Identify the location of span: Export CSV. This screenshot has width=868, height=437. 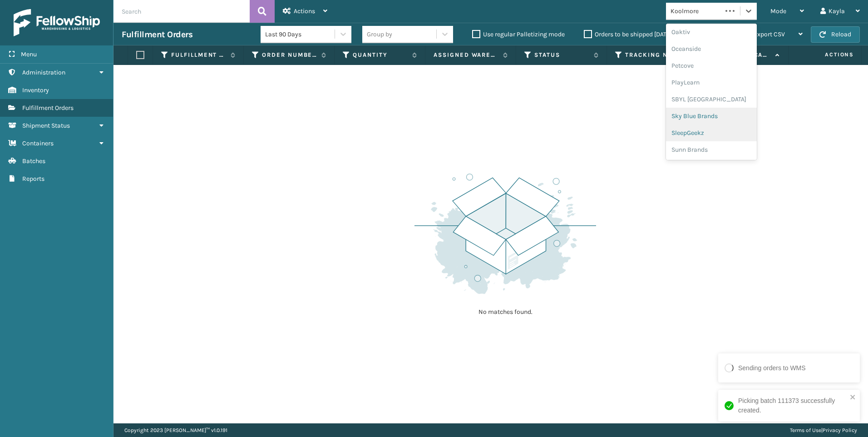
(769, 34).